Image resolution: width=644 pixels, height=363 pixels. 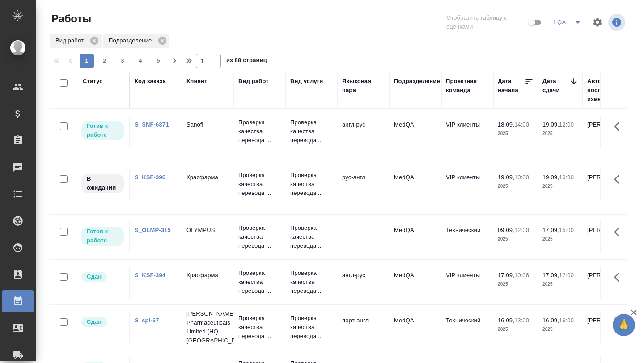 What do you see at coordinates (92, 81) in the screenshot?
I see `div: Статус` at bounding box center [92, 81].